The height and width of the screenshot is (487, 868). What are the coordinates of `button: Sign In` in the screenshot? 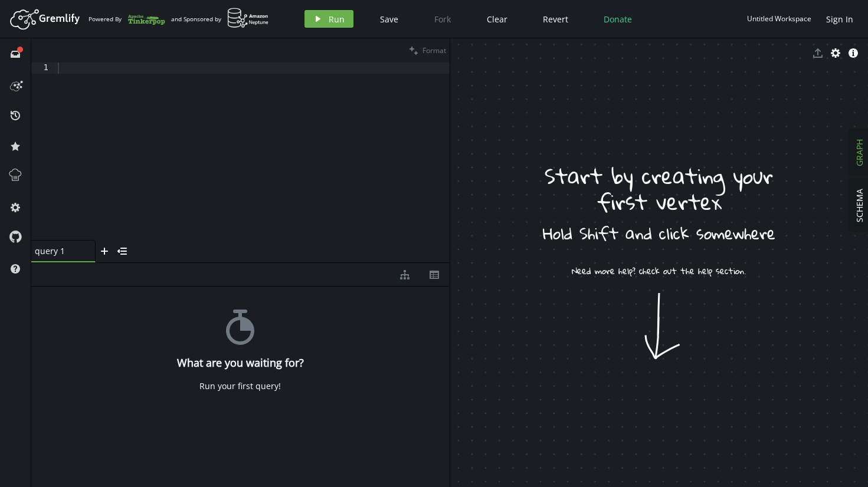 It's located at (839, 19).